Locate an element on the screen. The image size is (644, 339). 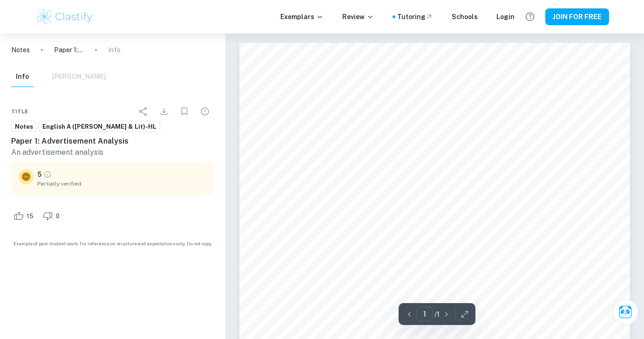
div: Dislike is located at coordinates (53, 216).